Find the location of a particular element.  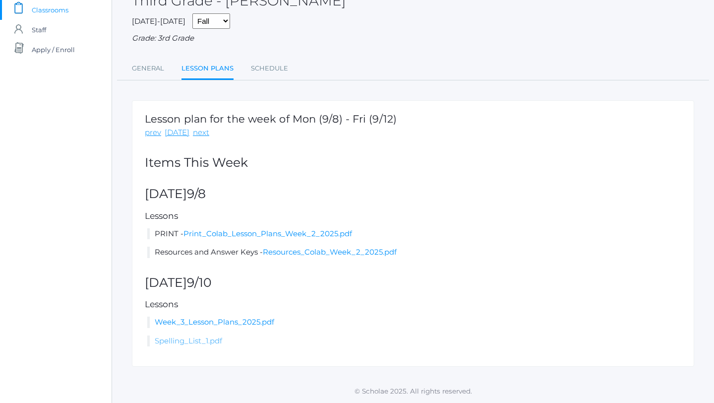

span: 9/10 is located at coordinates (199, 282).